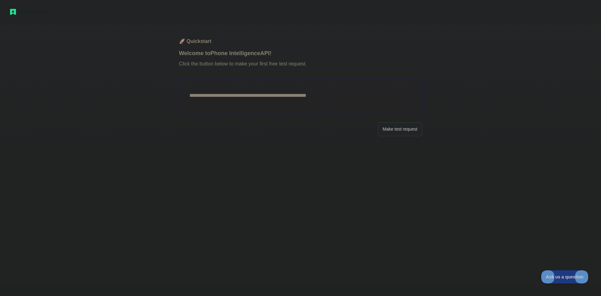 The width and height of the screenshot is (601, 296). Describe the element at coordinates (400, 129) in the screenshot. I see `button: Make test request` at that location.